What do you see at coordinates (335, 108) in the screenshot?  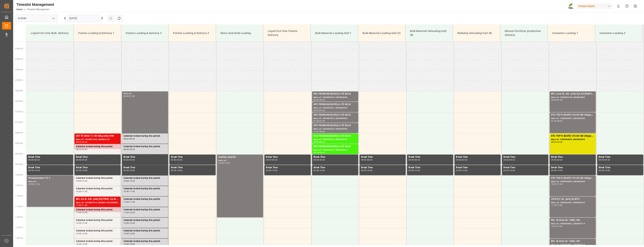 I see `div: Main ref : 4500000231, 2000000040` at bounding box center [335, 108].